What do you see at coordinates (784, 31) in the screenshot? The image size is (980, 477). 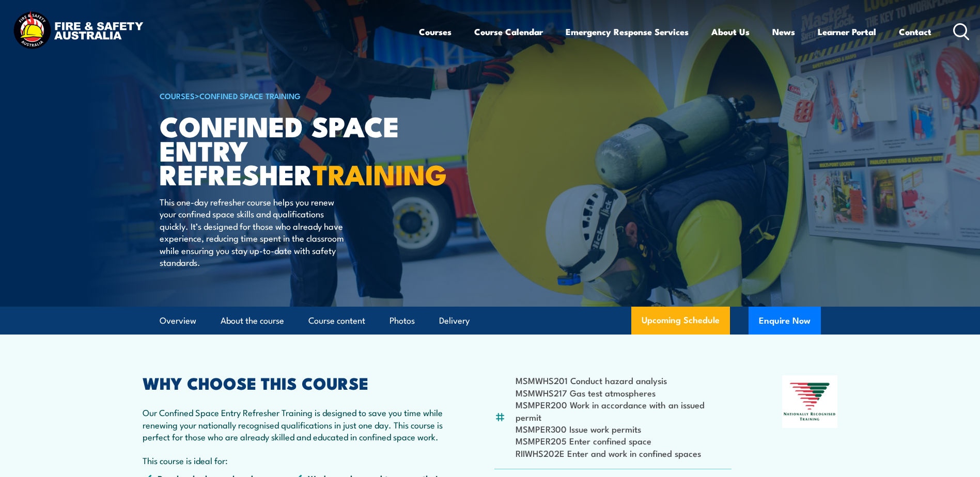 I see `a: News` at bounding box center [784, 31].